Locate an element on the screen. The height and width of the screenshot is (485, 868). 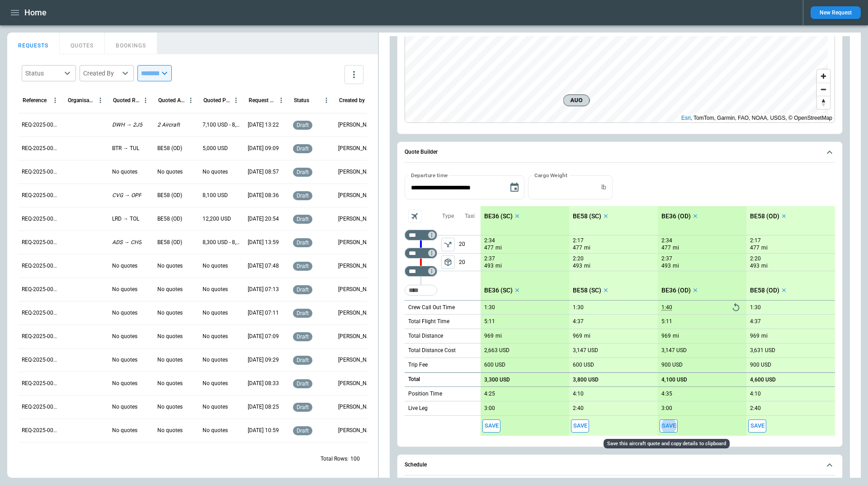
p: Ben Gundermann is located at coordinates (357, 148).